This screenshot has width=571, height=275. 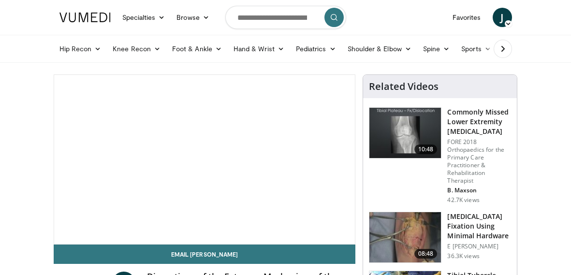 What do you see at coordinates (204, 159) in the screenshot?
I see `video-js: Video Player` at bounding box center [204, 159].